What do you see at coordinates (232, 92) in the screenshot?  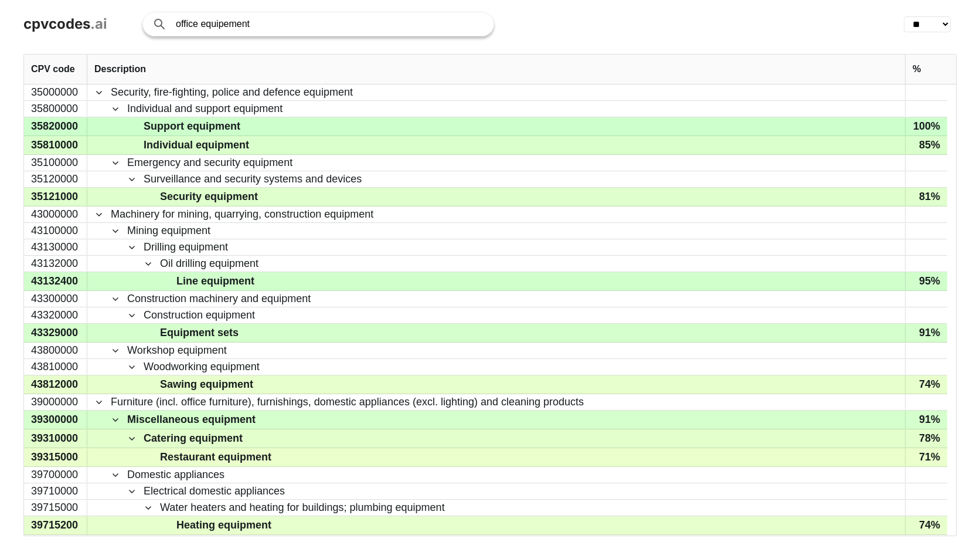 I see `span: Security, fire-fighting, police and defence equipment` at bounding box center [232, 92].